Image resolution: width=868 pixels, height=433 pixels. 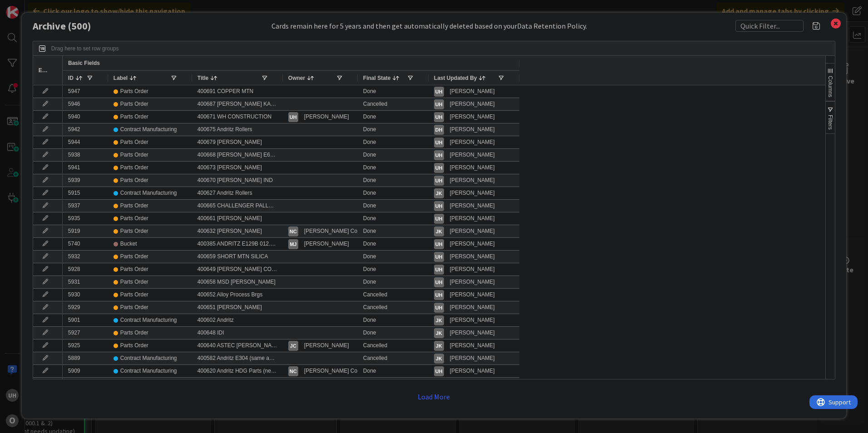 What do you see at coordinates (238, 320) in the screenshot?
I see `div: 400602 Andritz` at bounding box center [238, 320].